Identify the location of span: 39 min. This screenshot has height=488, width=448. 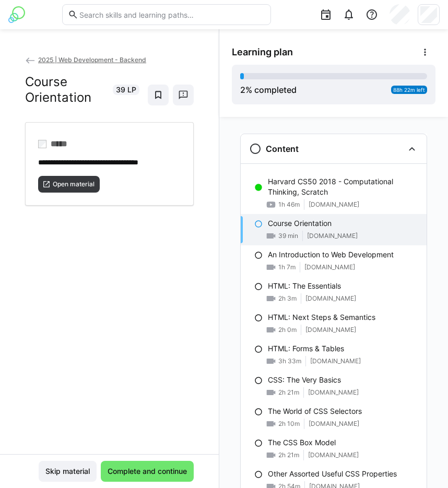
(288, 235).